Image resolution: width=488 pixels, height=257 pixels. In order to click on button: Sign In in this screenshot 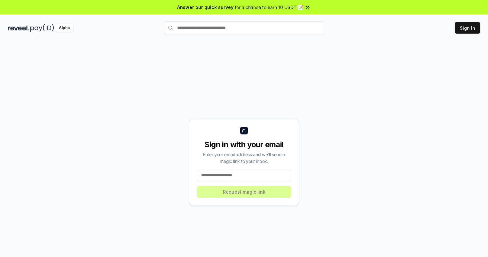, I will do `click(468, 28)`.